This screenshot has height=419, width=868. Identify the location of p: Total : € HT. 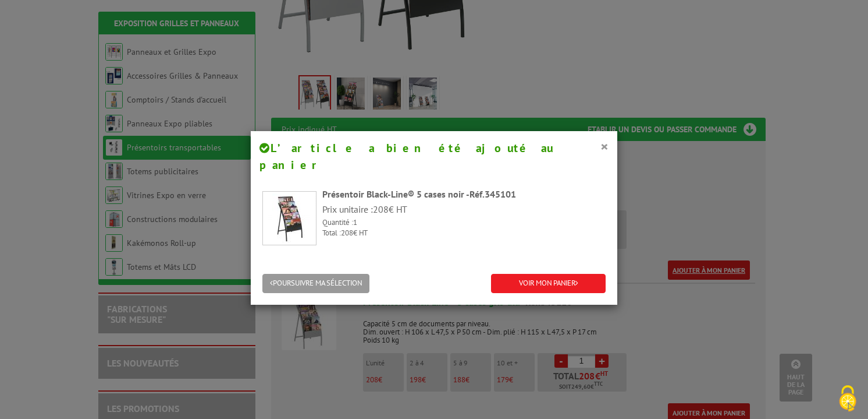
(464, 233).